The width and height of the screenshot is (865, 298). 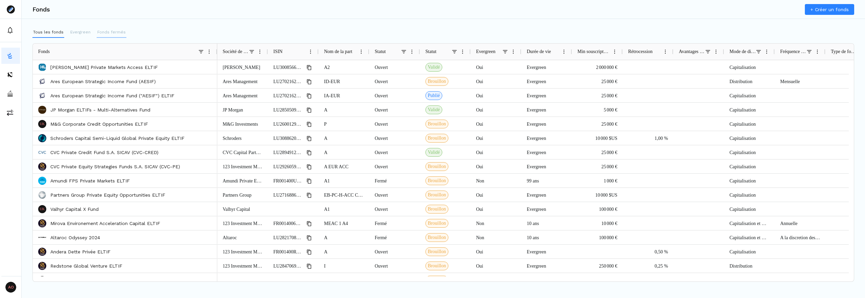 What do you see at coordinates (594, 52) in the screenshot?
I see `span: Min souscription` at bounding box center [594, 52].